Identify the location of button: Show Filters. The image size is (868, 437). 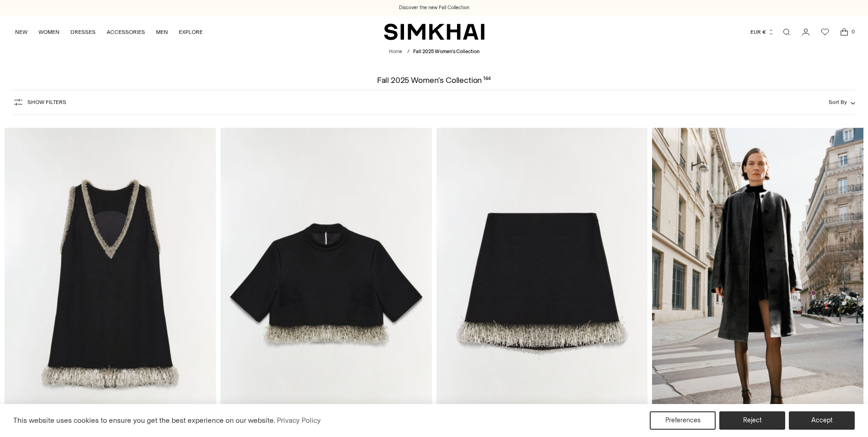
(39, 102).